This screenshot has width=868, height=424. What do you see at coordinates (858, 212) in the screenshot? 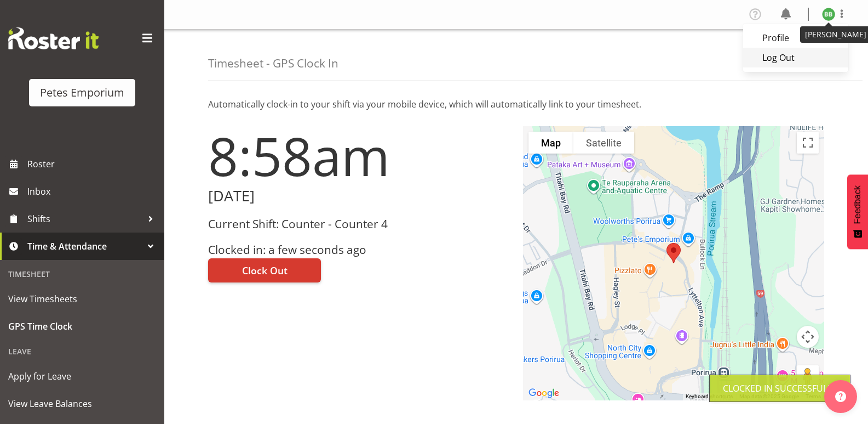
I see `button: Feedback - Show survey` at bounding box center [858, 212].